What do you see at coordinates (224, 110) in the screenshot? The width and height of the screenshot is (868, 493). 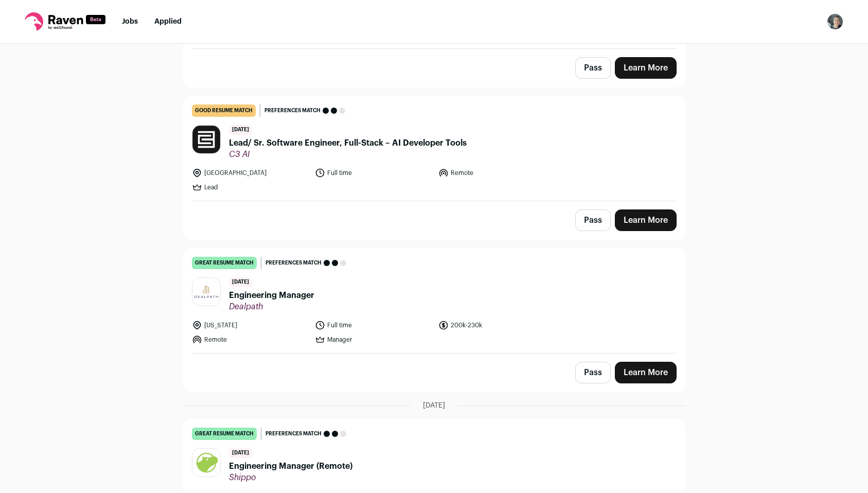 I see `div: good resume match` at bounding box center [224, 110].